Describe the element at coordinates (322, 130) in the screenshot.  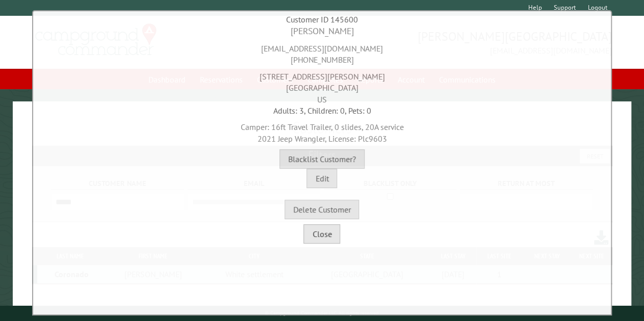
I see `div: Camper: 16ft Travel Trailer, 0 slides, 20A service` at that location.